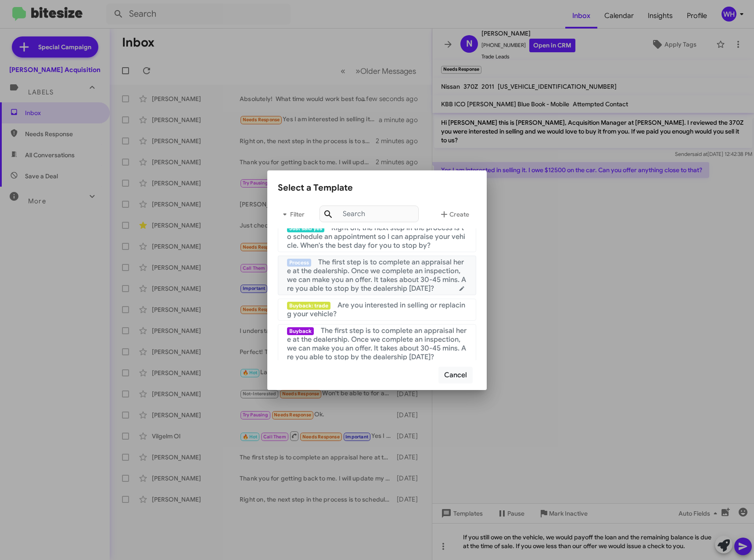 The height and width of the screenshot is (560, 754). Describe the element at coordinates (309, 305) in the screenshot. I see `span: Buyback: trade` at that location.